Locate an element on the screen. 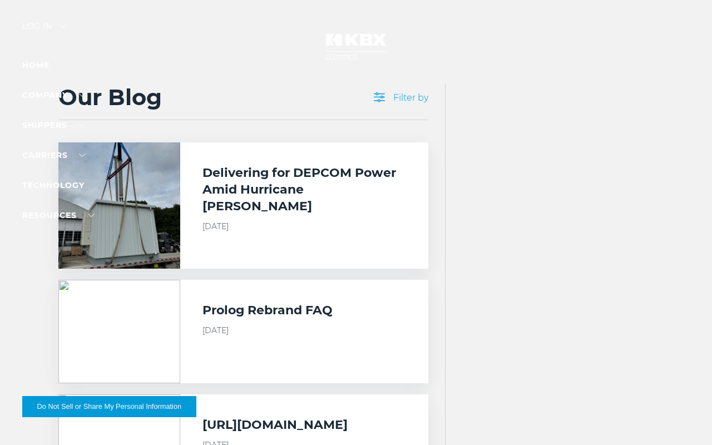 Image resolution: width=712 pixels, height=445 pixels. h3: Prolog Rebrand FAQ is located at coordinates (267, 310).